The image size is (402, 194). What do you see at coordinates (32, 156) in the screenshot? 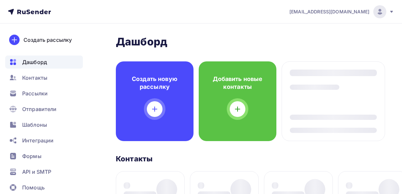
I see `span: Формы` at bounding box center [32, 156].